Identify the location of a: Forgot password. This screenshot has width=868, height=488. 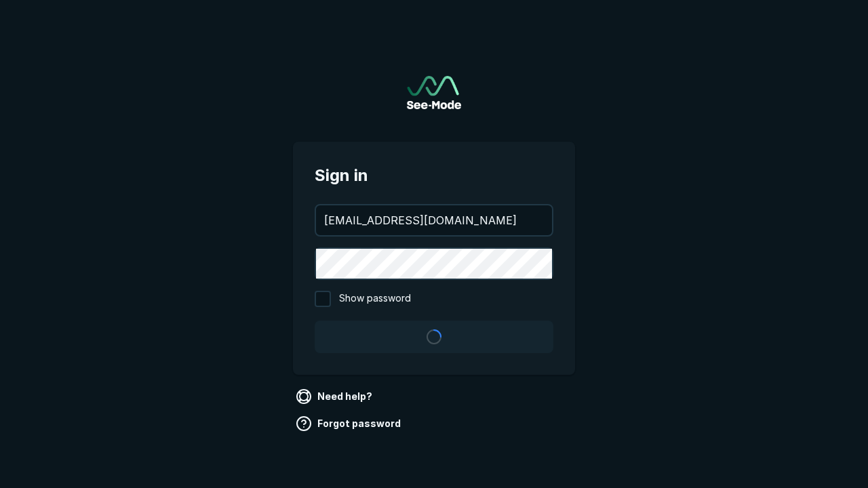
(349, 424).